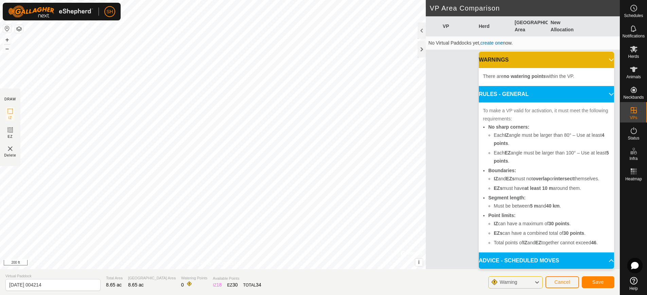  I want to click on b: 5 m, so click(535, 206).